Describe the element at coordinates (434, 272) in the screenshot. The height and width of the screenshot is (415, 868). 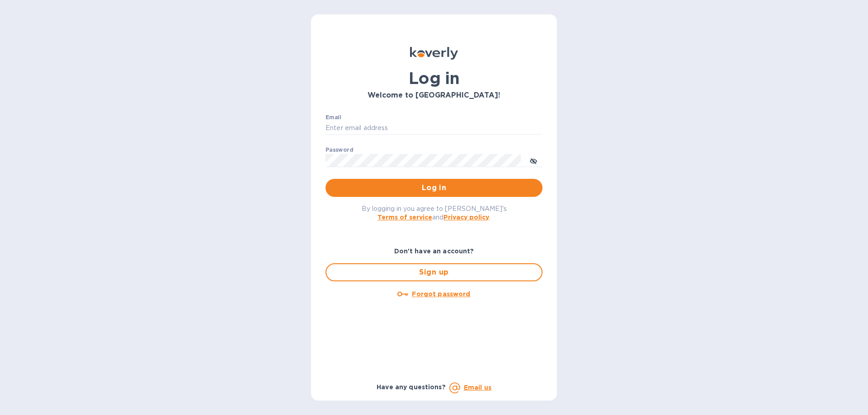
I see `span: Sign up` at that location.